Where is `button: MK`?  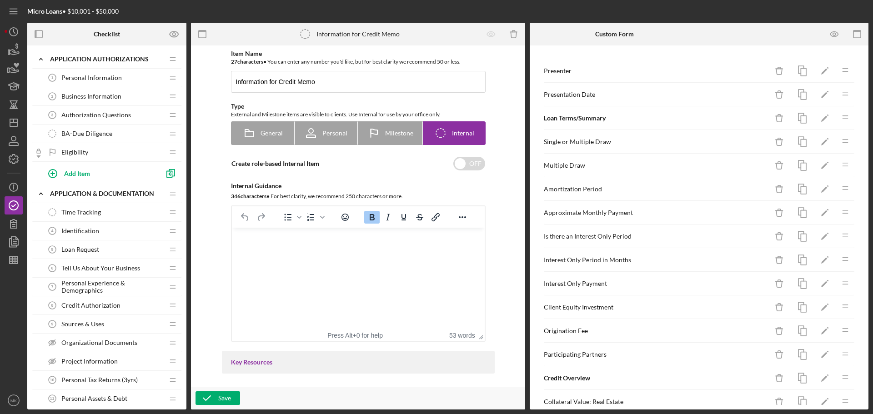 button: MK is located at coordinates (14, 400).